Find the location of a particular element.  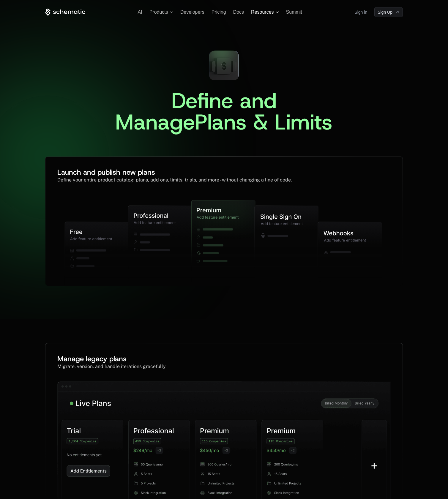

span: Resources is located at coordinates (262, 12).